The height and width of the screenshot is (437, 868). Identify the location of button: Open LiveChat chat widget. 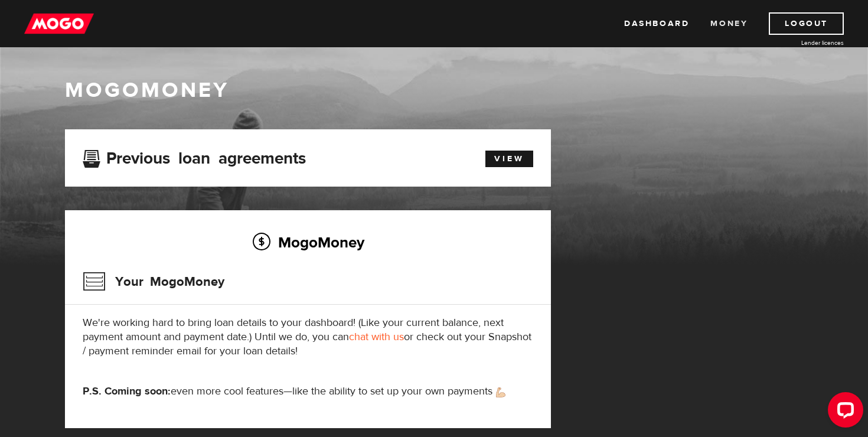
(27, 23).